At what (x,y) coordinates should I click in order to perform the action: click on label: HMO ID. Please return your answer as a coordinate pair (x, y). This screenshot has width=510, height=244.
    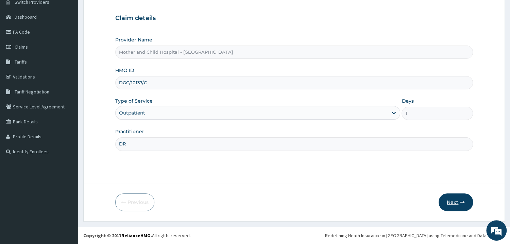
    Looking at the image, I should click on (125, 70).